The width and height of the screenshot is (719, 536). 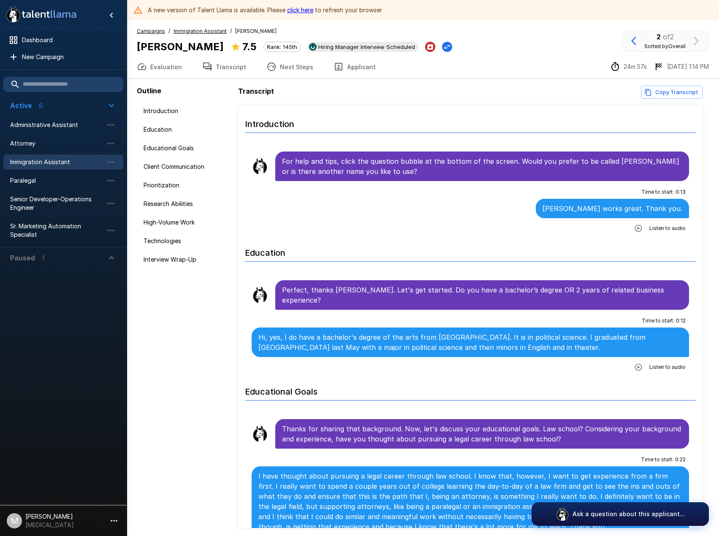 What do you see at coordinates (265, 10) in the screenshot?
I see `div: A new version of Talent Llama is available. Please to refresh your browser` at bounding box center [265, 10].